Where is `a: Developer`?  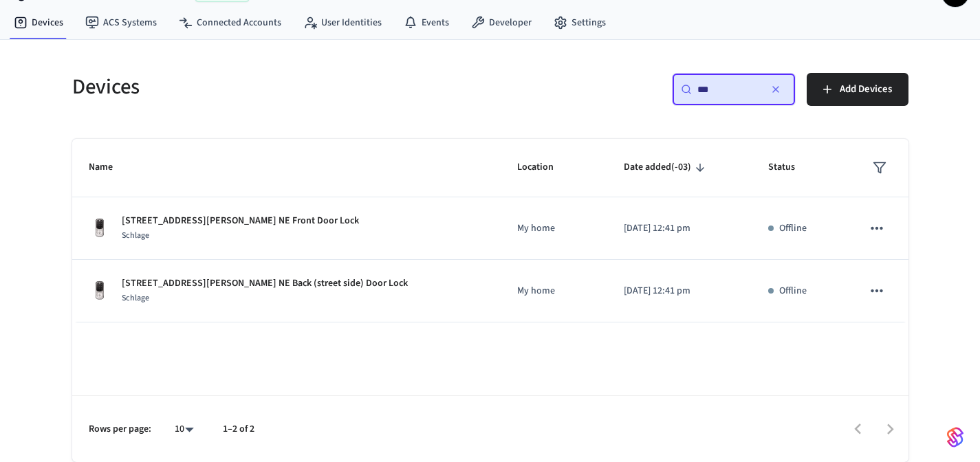
a: Developer is located at coordinates (501, 23).